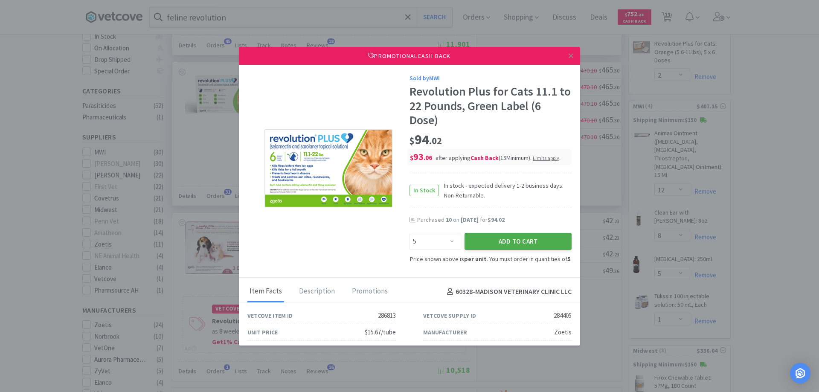 The width and height of the screenshot is (819, 392). I want to click on div: Open Intercom Messenger, so click(800, 373).